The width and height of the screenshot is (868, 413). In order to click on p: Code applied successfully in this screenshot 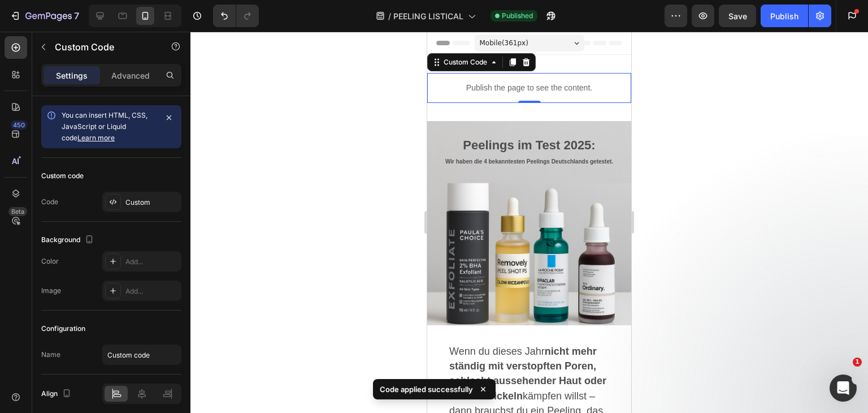, I will do `click(426, 389)`.